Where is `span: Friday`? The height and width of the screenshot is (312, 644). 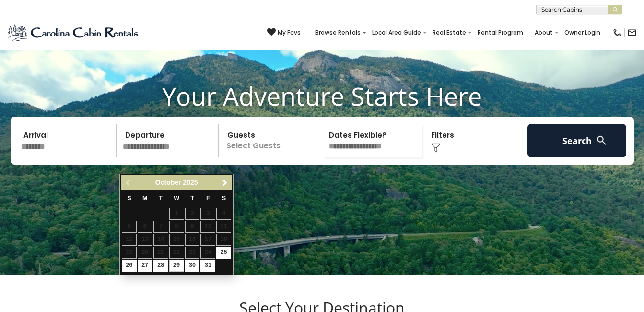 span: Friday is located at coordinates (208, 198).